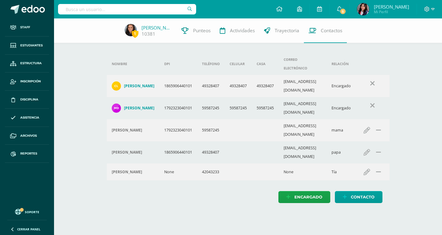 This screenshot has height=235, width=442. Describe the element at coordinates (341, 64) in the screenshot. I see `th: Relación` at that location.